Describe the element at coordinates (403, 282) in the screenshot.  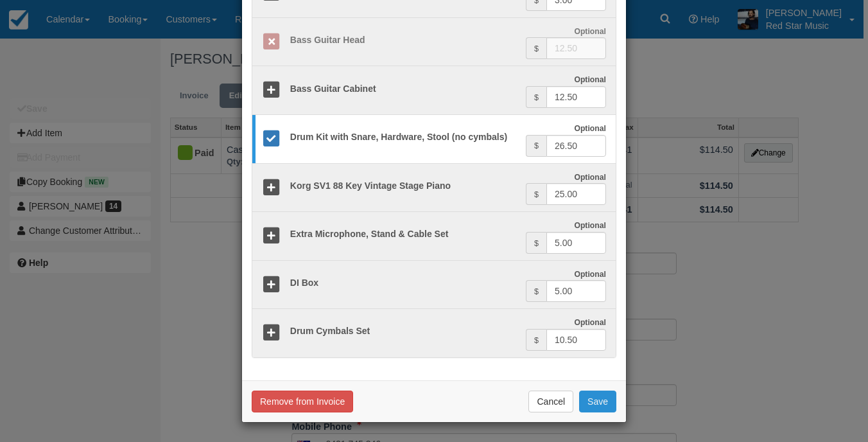
I see `h5: DI Box` at that location.